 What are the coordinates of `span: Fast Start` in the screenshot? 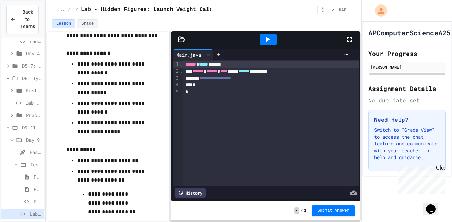 It's located at (35, 152).